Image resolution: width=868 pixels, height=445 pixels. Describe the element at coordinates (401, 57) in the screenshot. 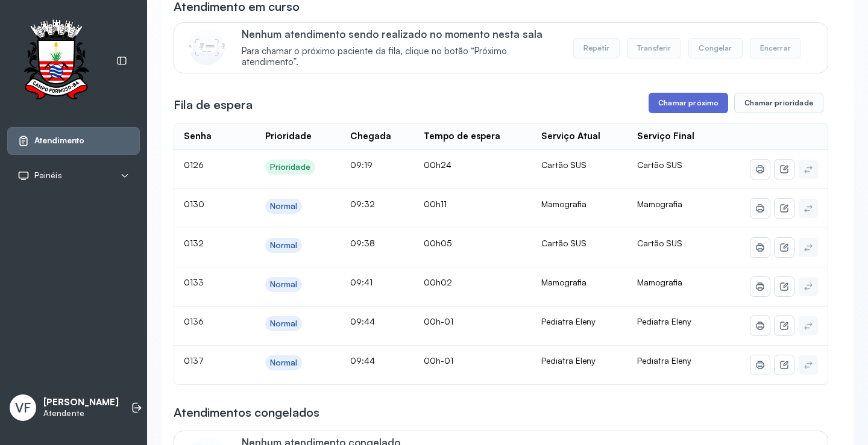

I see `span: Para chamar o próximo paciente da fila, clique no botão “Próximo atendimento”.` at that location.